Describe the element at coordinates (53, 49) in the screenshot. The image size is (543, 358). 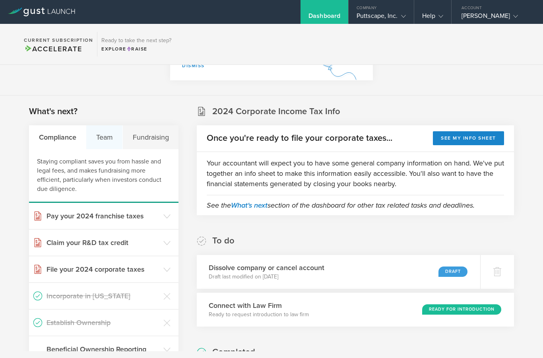
I see `span: Accelerate` at that location.